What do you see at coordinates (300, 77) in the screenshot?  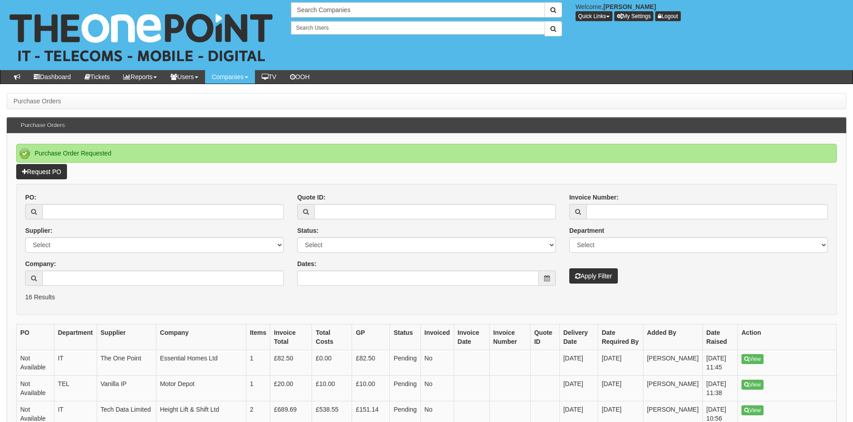 I see `a: OOH` at bounding box center [300, 77].